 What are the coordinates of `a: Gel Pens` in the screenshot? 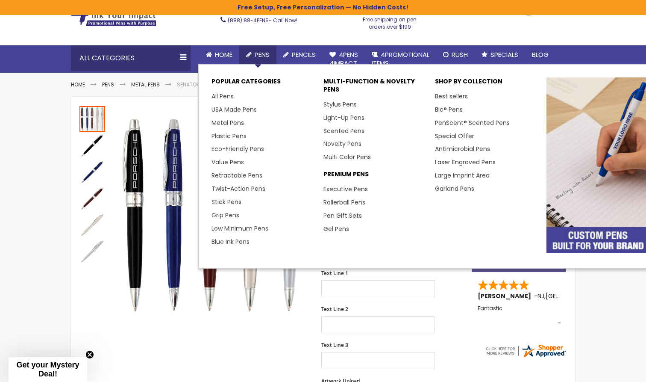 It's located at (336, 229).